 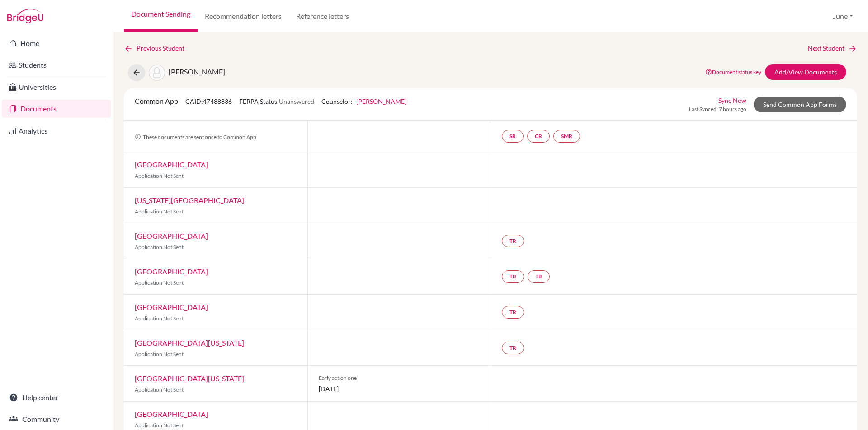 What do you see at coordinates (717, 109) in the screenshot?
I see `span: Last Synced: 7 hours ago` at bounding box center [717, 109].